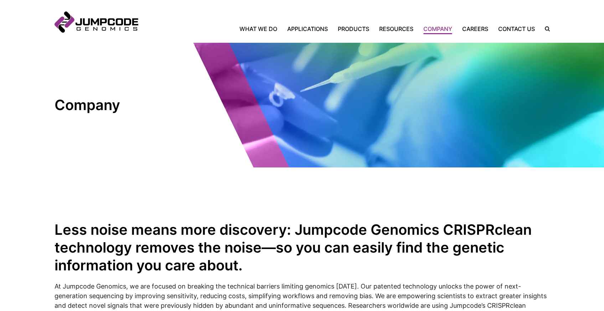  I want to click on a: Company, so click(438, 29).